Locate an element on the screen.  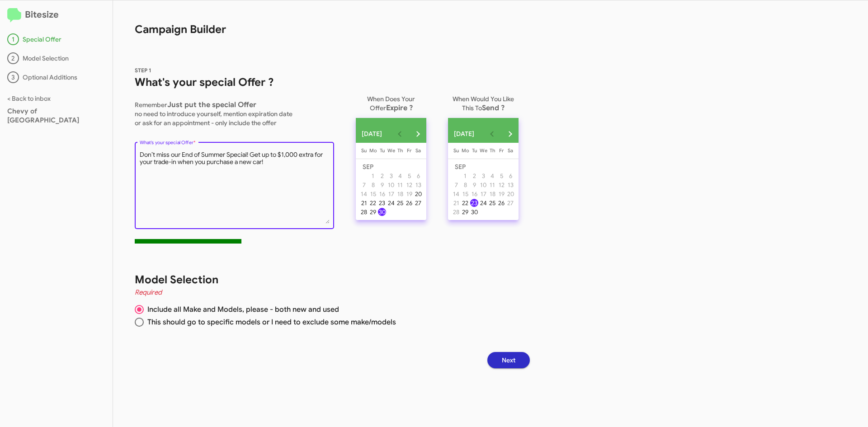
div: 18 is located at coordinates (400, 194).